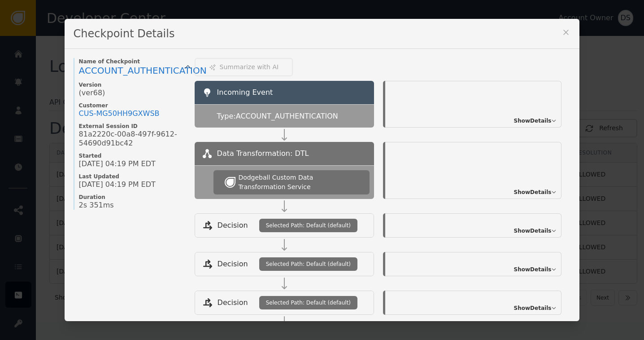  Describe the element at coordinates (132, 71) in the screenshot. I see `a: ACCOUNT_AUTHENTICATION` at that location.